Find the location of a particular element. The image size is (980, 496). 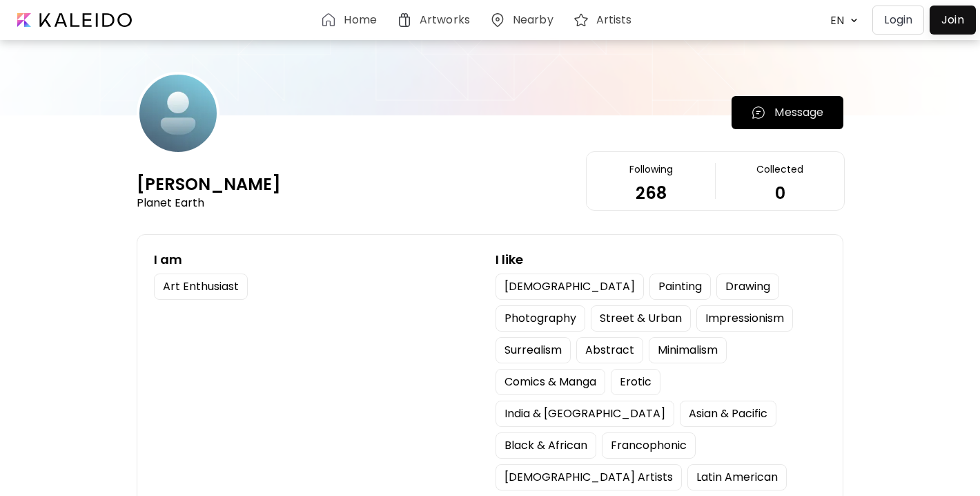

h6: Nearby is located at coordinates (532, 20).